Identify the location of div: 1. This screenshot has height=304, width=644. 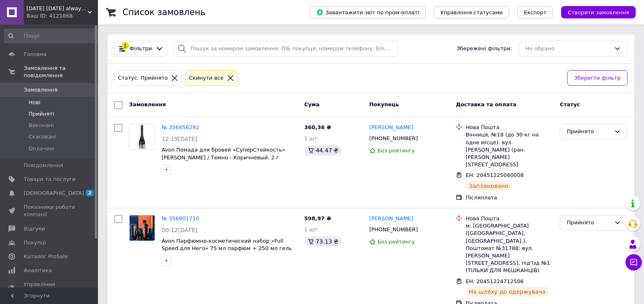
(125, 46).